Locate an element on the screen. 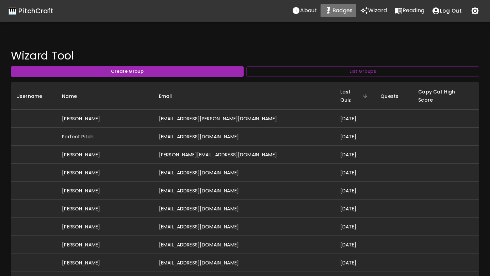  p: Wizard is located at coordinates (377, 11).